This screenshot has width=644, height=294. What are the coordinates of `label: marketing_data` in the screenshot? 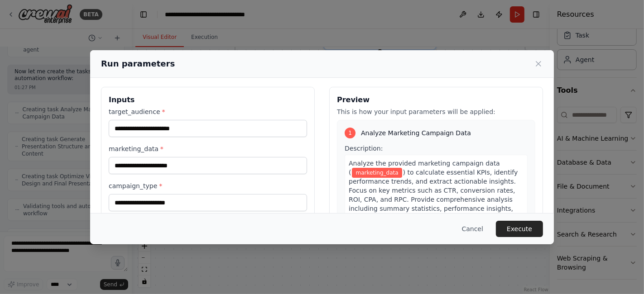 It's located at (208, 149).